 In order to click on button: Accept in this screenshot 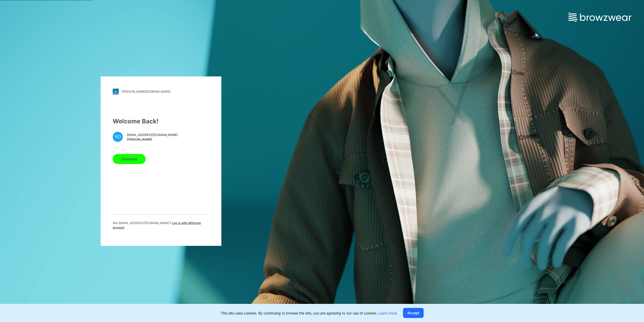, I will do `click(413, 313)`.